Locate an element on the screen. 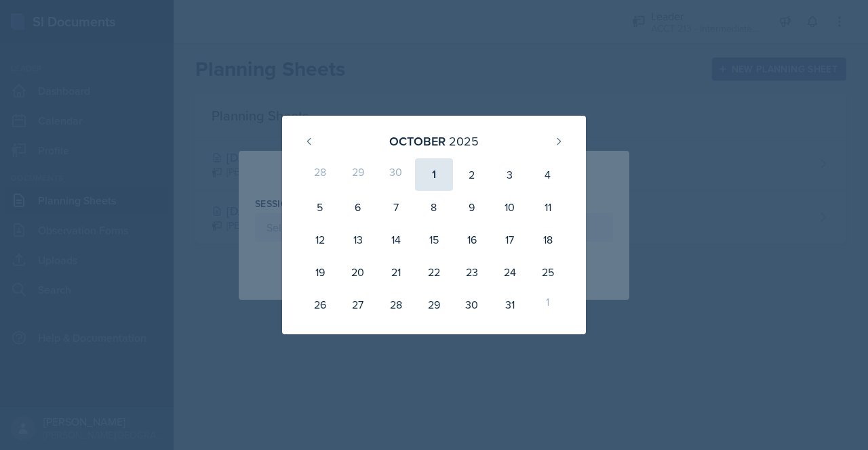  div: 2025 is located at coordinates (464, 141).